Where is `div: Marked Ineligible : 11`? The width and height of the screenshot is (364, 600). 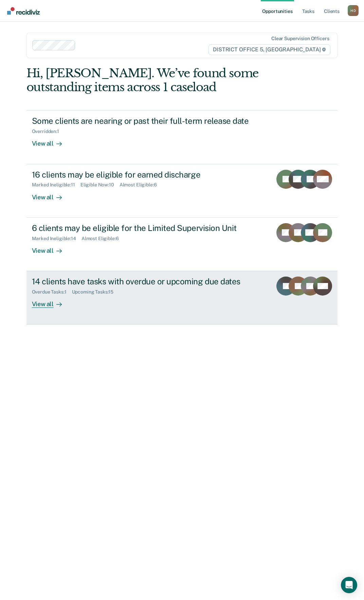 div: Marked Ineligible : 11 is located at coordinates (56, 185).